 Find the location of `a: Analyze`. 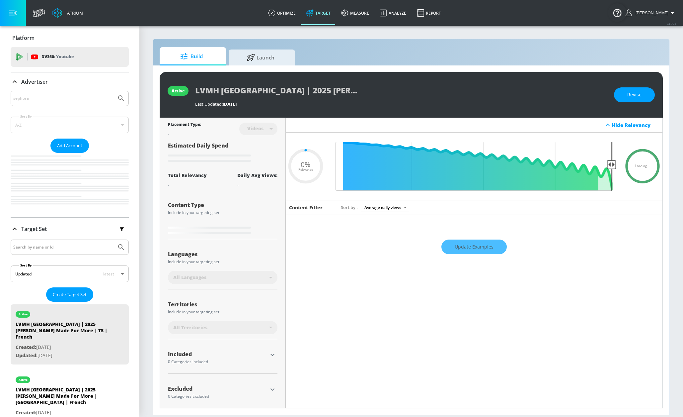

a: Analyze is located at coordinates (393, 13).